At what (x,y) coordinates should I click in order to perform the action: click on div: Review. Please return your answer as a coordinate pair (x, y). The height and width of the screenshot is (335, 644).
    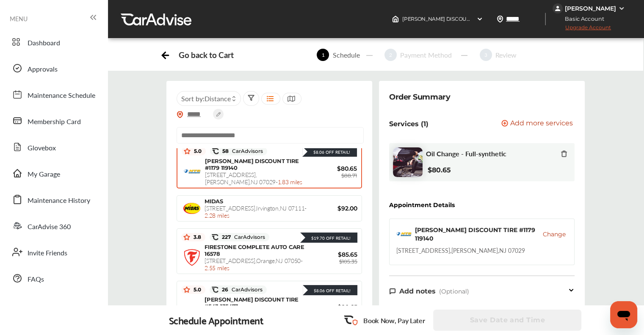
    Looking at the image, I should click on (506, 55).